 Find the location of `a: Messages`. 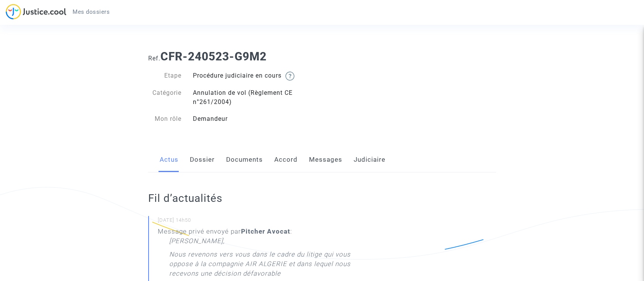

a: Messages is located at coordinates (325, 160).